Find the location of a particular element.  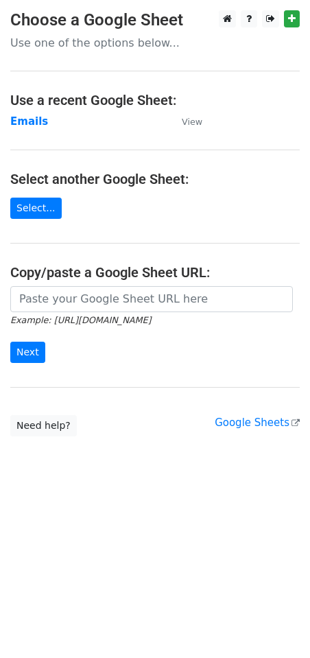

input: Paste your Google Sheet URL here is located at coordinates (152, 299).